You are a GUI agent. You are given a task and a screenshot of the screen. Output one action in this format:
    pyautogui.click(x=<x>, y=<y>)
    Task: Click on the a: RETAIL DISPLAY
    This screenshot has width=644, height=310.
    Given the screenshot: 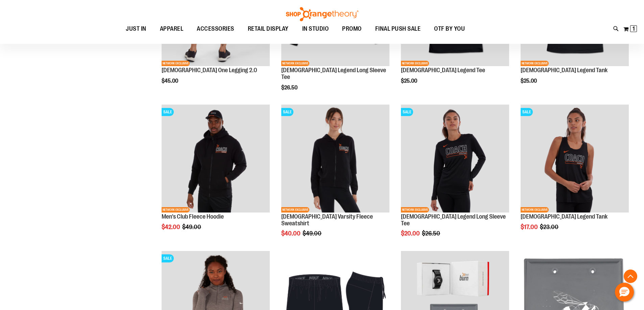 What is the action you would take?
    pyautogui.click(x=268, y=29)
    